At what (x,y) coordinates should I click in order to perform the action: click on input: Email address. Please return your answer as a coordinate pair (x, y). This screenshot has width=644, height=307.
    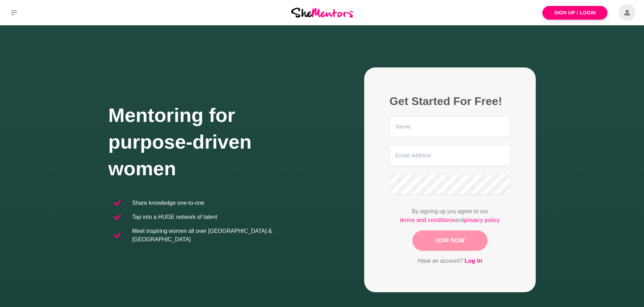
    Looking at the image, I should click on (450, 156).